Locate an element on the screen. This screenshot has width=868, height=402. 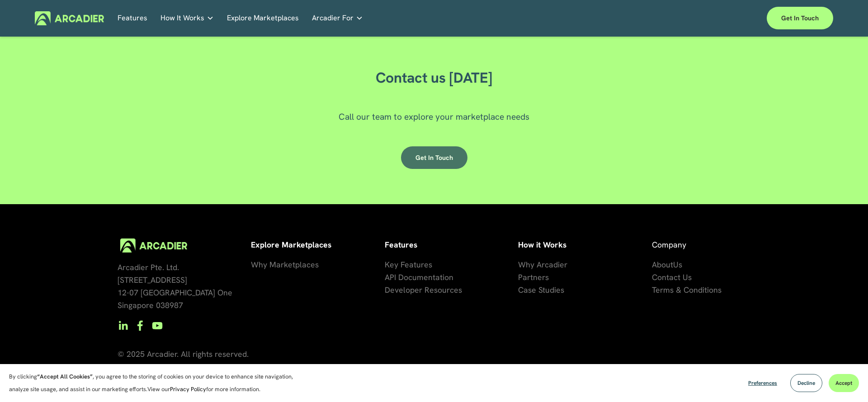
a: P is located at coordinates (520, 277).